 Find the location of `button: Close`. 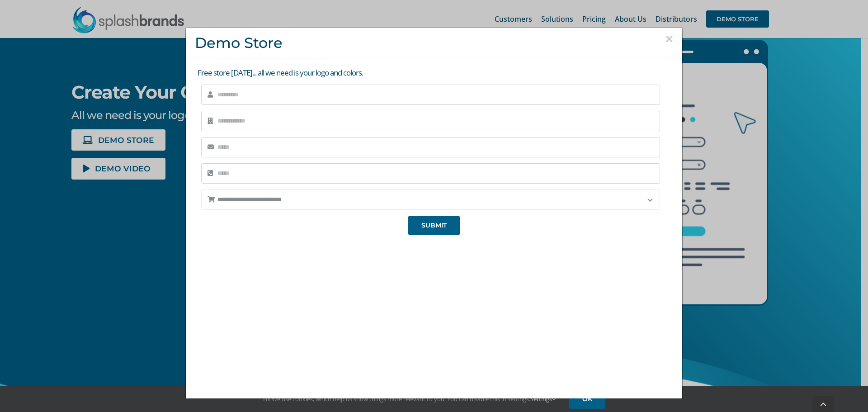

button: Close is located at coordinates (669, 39).